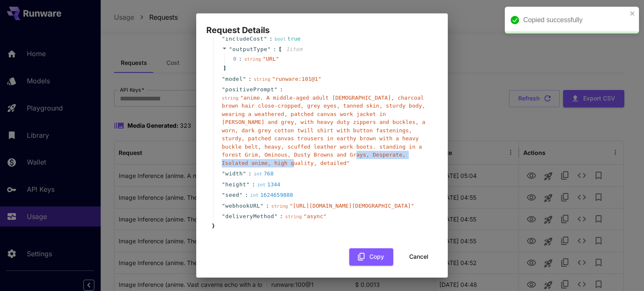  I want to click on span: " runware:101@1 ", so click(296, 79).